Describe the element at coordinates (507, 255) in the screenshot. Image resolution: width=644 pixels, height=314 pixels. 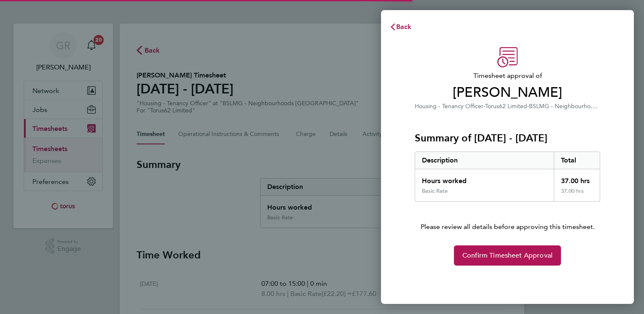
I see `span: Confirm Timesheet Approval` at that location.